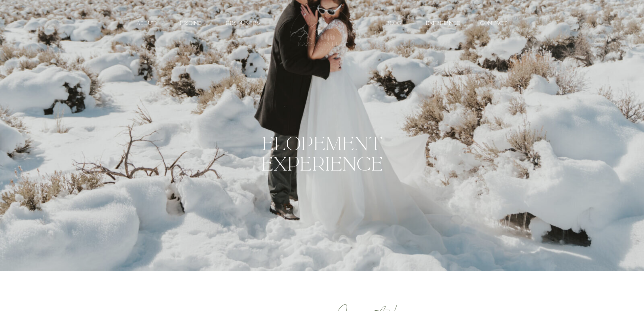 Image resolution: width=644 pixels, height=311 pixels. What do you see at coordinates (494, 23) in the screenshot?
I see `a: contact` at bounding box center [494, 23].